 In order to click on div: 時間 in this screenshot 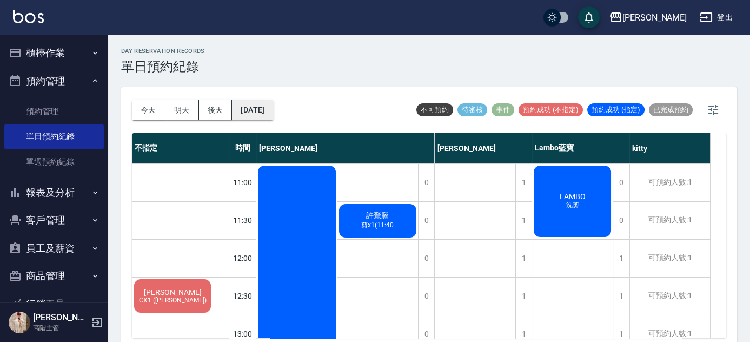, I will do `click(243, 148)`.